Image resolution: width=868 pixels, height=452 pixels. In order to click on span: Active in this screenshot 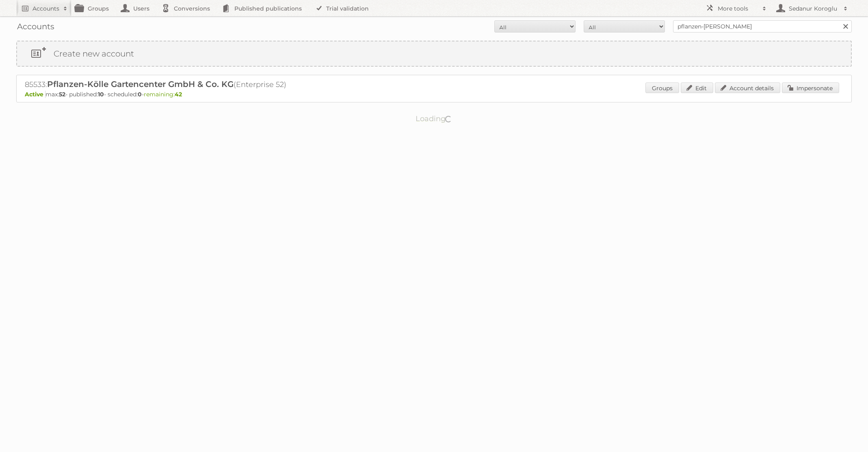, I will do `click(35, 95)`.